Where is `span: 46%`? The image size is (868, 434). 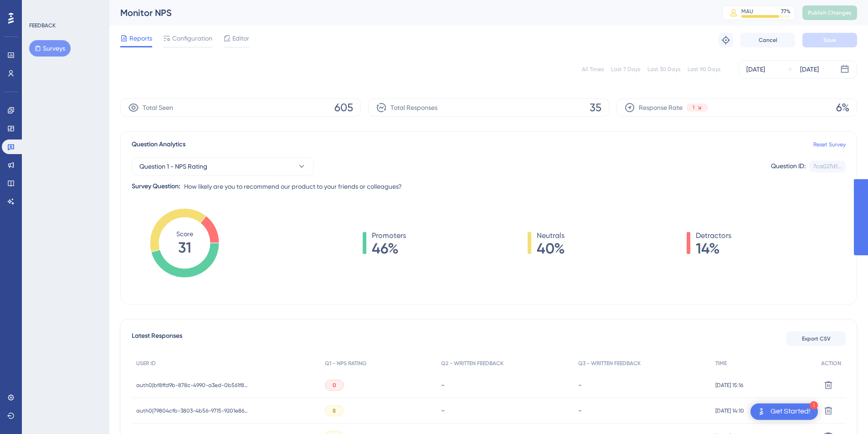 span: 46% is located at coordinates (389, 248).